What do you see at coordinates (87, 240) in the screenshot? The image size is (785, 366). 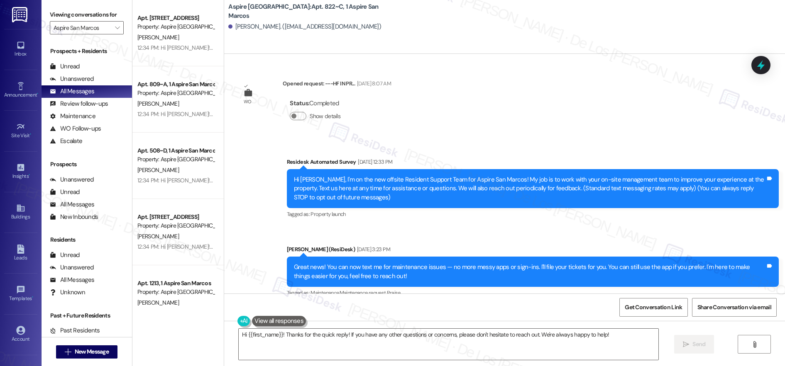 I see `div: Residents` at bounding box center [87, 240].